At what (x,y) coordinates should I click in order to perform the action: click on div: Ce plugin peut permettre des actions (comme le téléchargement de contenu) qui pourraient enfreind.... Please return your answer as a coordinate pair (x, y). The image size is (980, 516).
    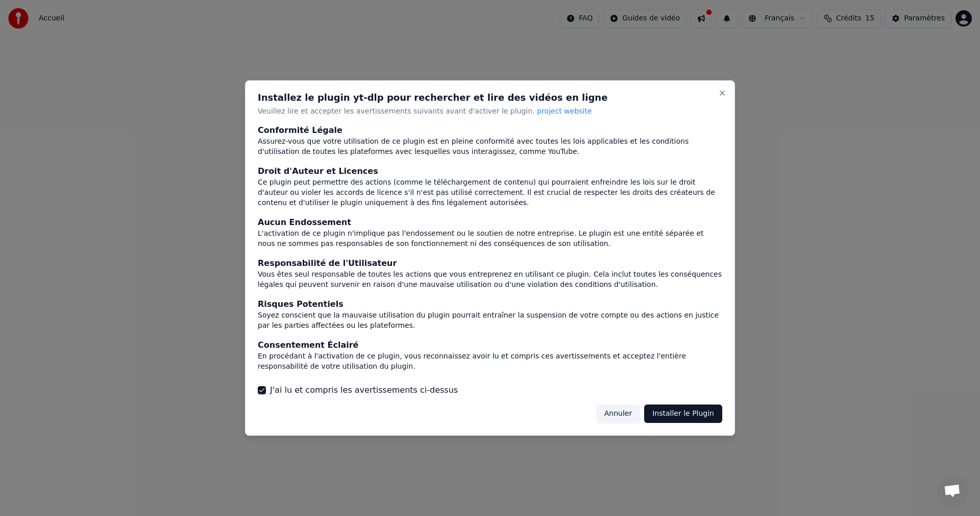
    Looking at the image, I should click on (490, 193).